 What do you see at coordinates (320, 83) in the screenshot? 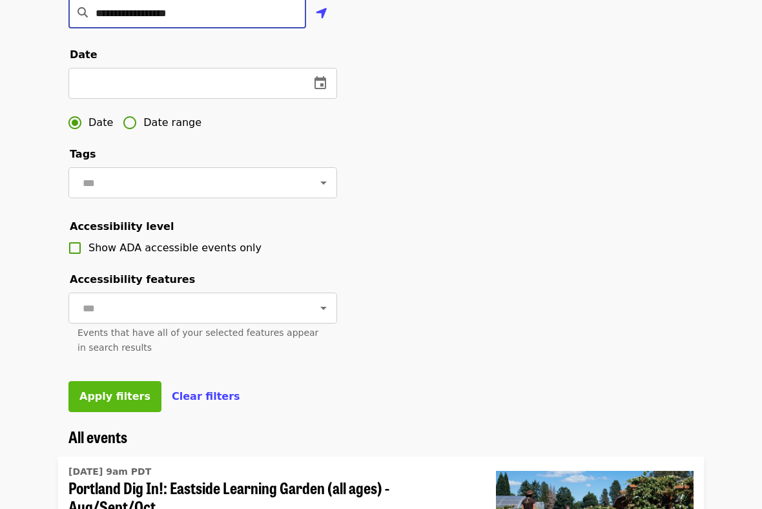
I see `button: change date` at bounding box center [320, 83].